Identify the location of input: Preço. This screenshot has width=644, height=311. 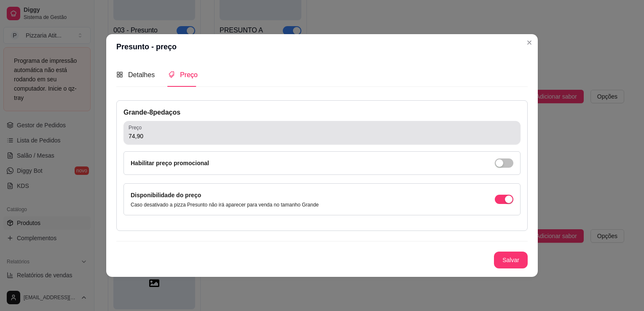
(322, 136).